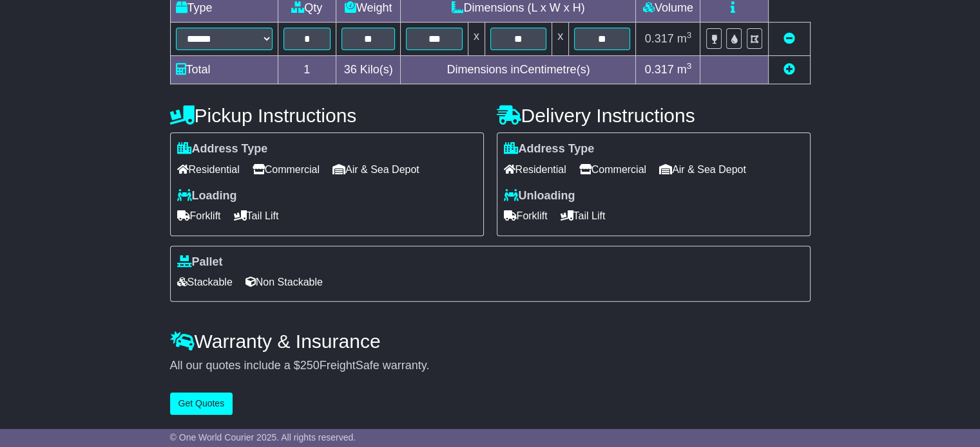 This screenshot has width=980, height=447. What do you see at coordinates (368, 70) in the screenshot?
I see `td: Kilo(s)` at bounding box center [368, 70].